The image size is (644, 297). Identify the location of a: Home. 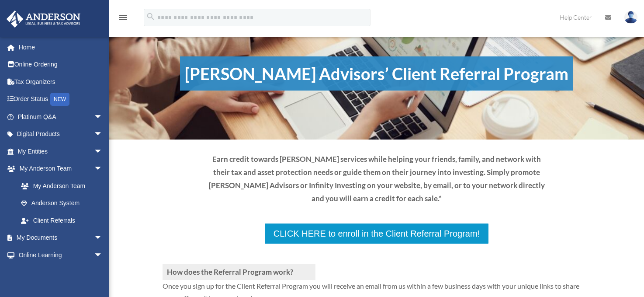
(61, 48).